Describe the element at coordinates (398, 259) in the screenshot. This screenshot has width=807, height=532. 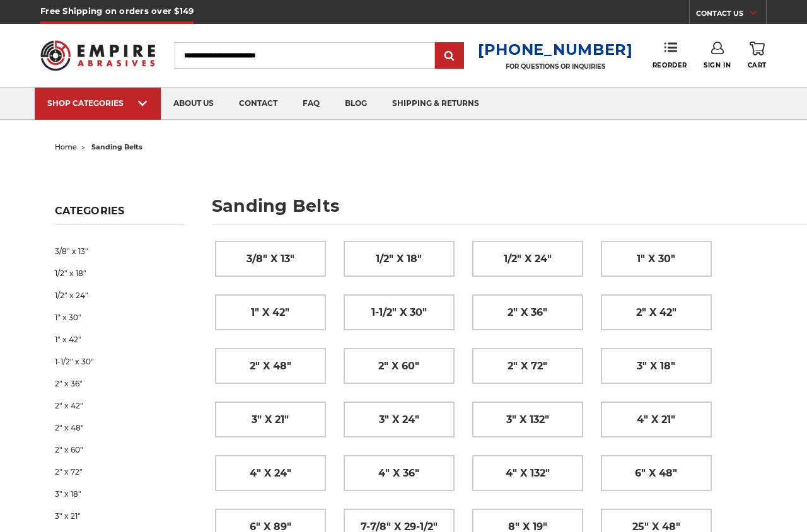
I see `span: 1/2" x 18"` at that location.